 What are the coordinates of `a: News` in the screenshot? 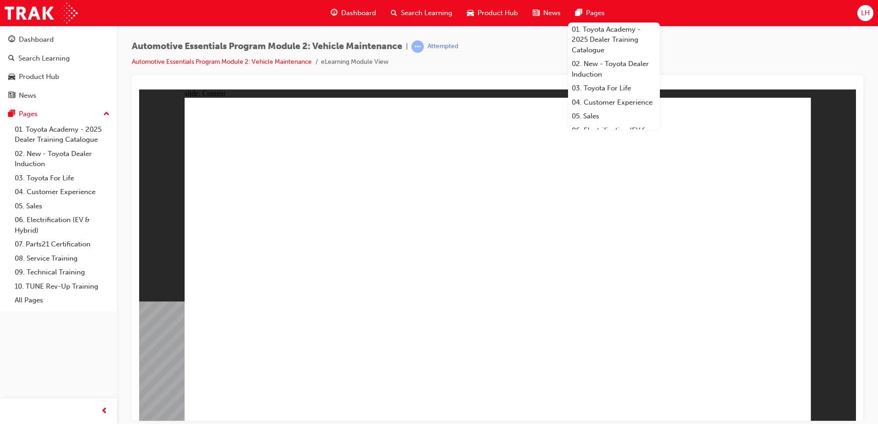 It's located at (58, 95).